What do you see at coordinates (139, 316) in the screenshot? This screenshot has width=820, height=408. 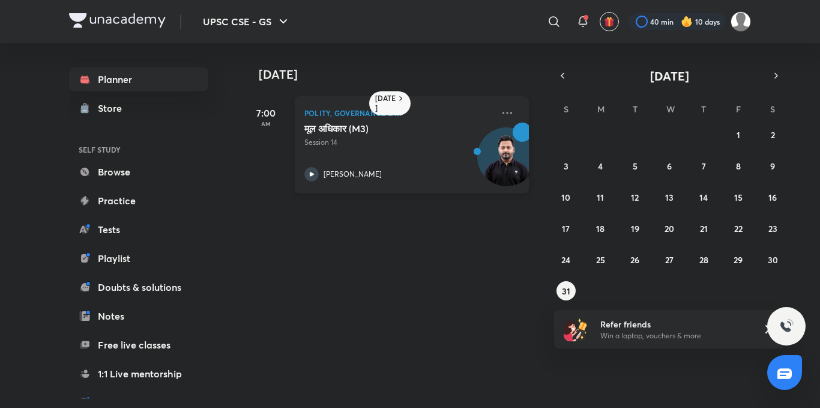 I see `a: Notes` at bounding box center [139, 316].